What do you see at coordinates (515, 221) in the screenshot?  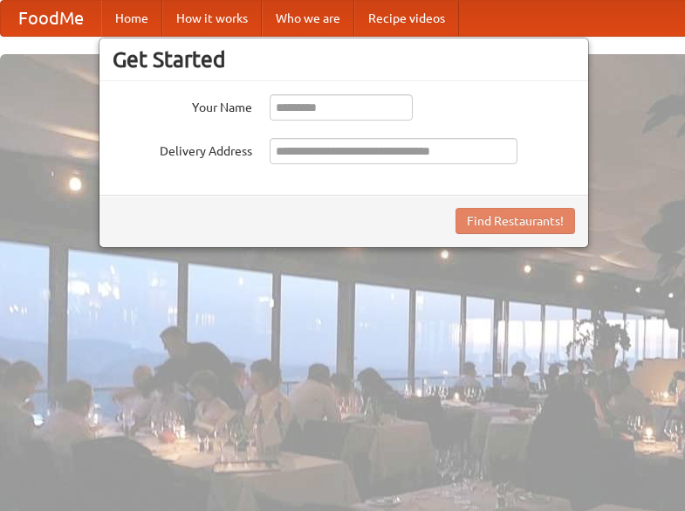 I see `button: Find Restaurants!` at bounding box center [515, 221].